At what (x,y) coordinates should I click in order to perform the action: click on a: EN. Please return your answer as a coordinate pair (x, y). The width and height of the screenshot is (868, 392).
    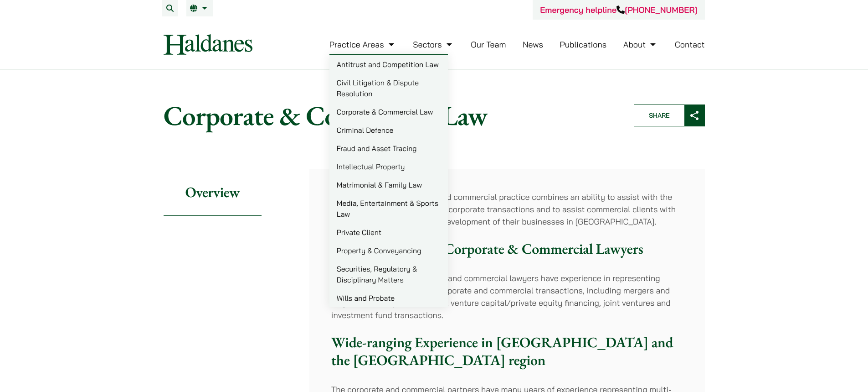
    Looking at the image, I should click on (200, 8).